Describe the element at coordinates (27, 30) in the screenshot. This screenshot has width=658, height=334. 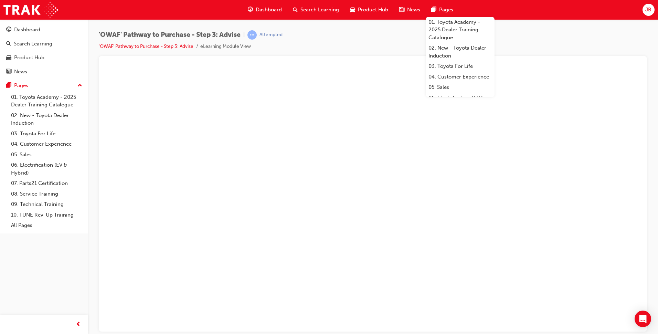
I see `div: Dashboard` at that location.